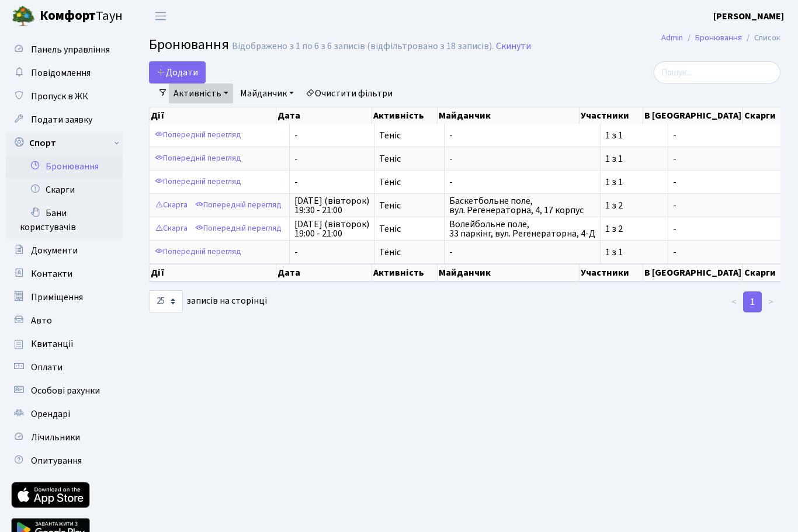  Describe the element at coordinates (68, 16) in the screenshot. I see `b: Комфорт` at that location.